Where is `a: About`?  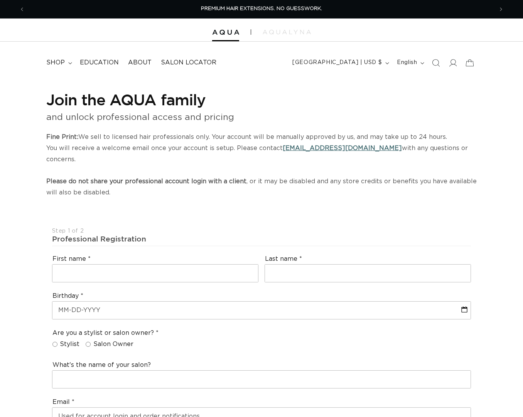 a: About is located at coordinates (140, 63).